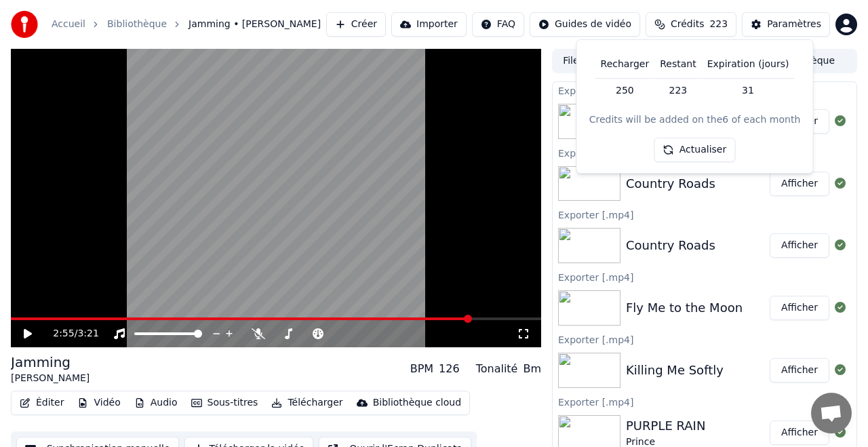 Image resolution: width=868 pixels, height=447 pixels. I want to click on td: 223, so click(677, 90).